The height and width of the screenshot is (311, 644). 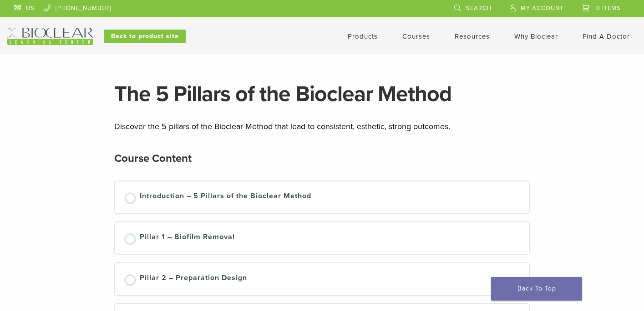 What do you see at coordinates (225, 197) in the screenshot?
I see `div: Introduction – 5 Pillars of the Bioclear Method` at bounding box center [225, 197].